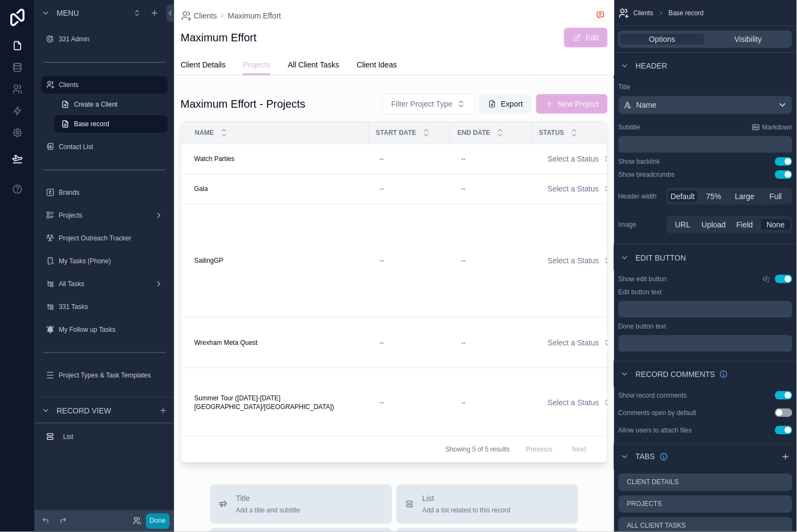 The height and width of the screenshot is (532, 797). Describe the element at coordinates (105, 193) in the screenshot. I see `a: Brands` at that location.